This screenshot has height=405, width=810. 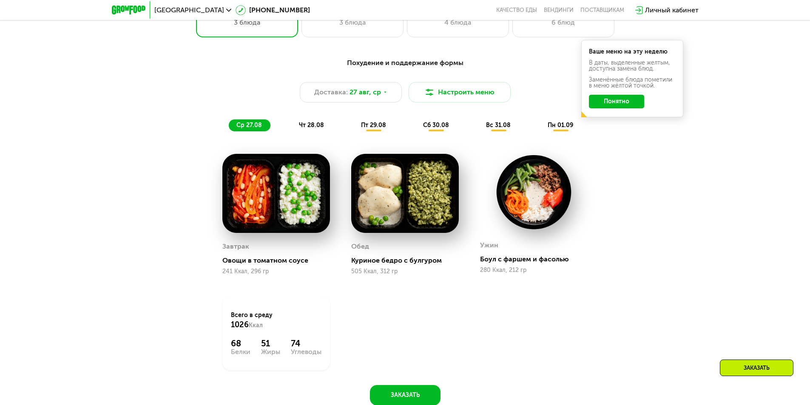 What do you see at coordinates (498, 125) in the screenshot?
I see `span: вс 31.08` at bounding box center [498, 125].